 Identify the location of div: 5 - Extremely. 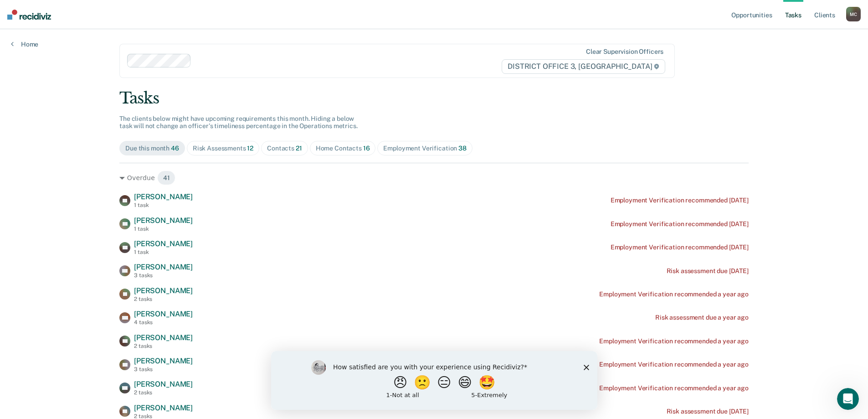
(243, 43).